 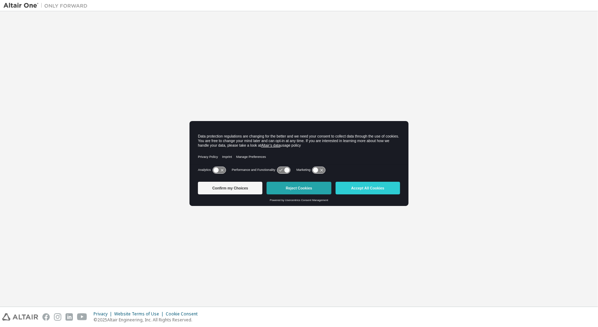 What do you see at coordinates (104, 314) in the screenshot?
I see `div: Privacy` at bounding box center [104, 314].